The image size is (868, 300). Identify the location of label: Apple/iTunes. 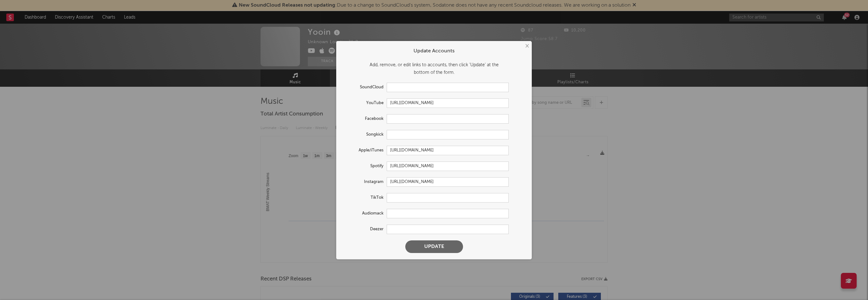
(365, 150).